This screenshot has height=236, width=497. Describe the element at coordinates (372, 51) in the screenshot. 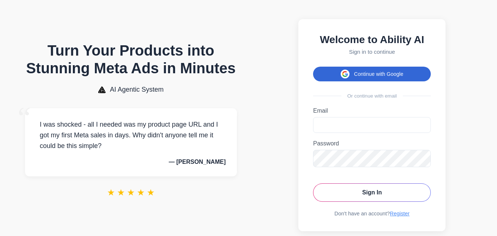

I see `p: Sign in to continue` at that location.